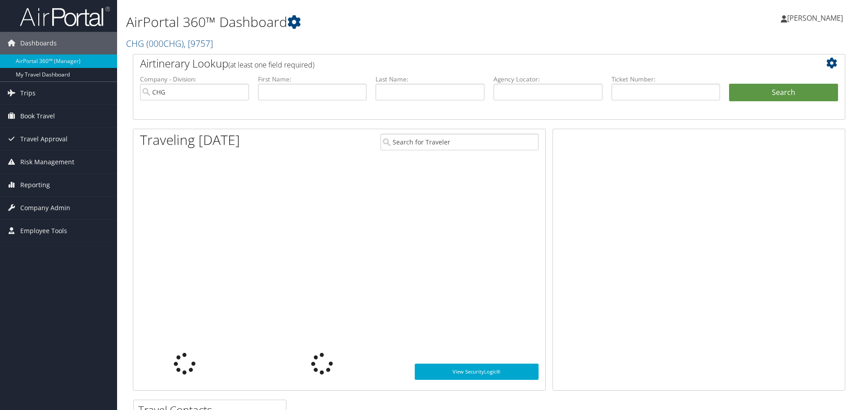 The image size is (861, 410). I want to click on label: Company - Division:, so click(195, 79).